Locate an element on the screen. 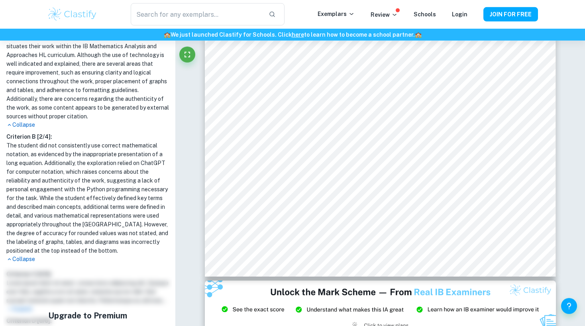 The height and width of the screenshot is (326, 585). img: Clastify logo is located at coordinates (72, 14).